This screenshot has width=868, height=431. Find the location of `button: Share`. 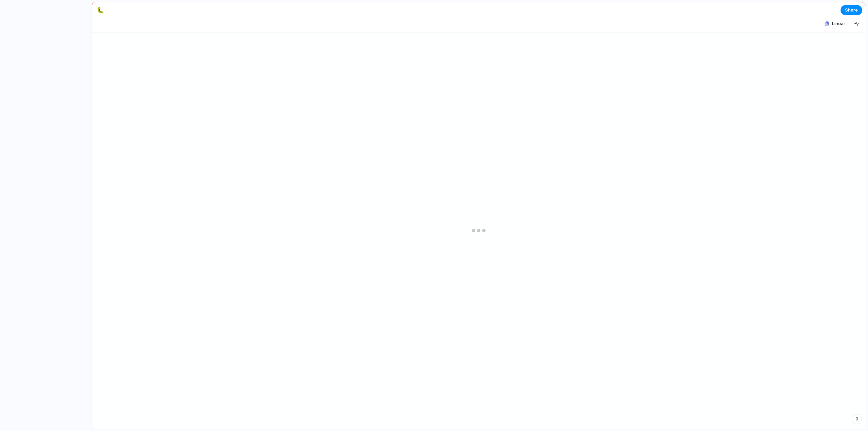

button: Share is located at coordinates (851, 10).